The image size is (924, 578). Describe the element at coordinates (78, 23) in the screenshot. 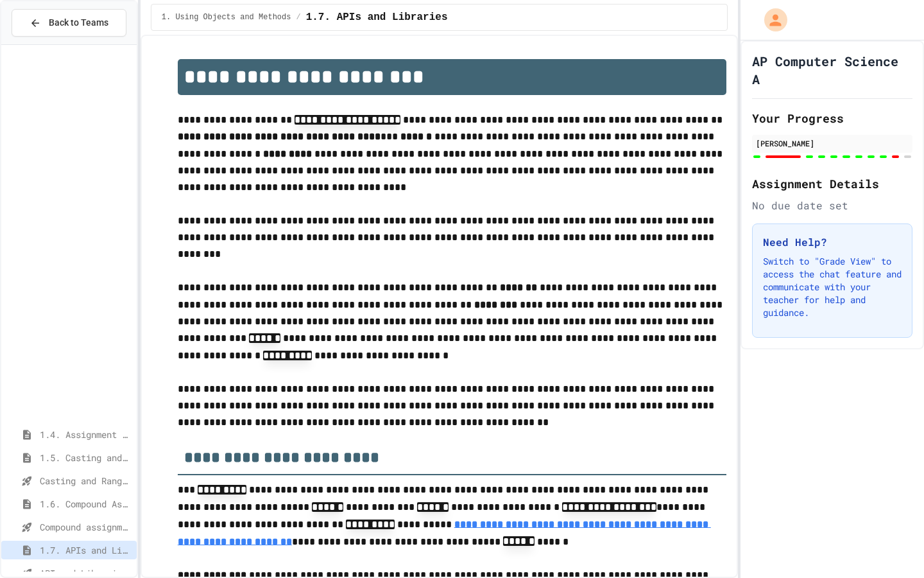

I see `span: Back to Teams` at that location.